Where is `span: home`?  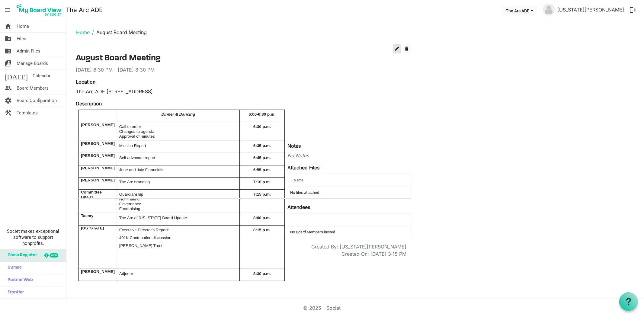 span: home is located at coordinates (8, 26).